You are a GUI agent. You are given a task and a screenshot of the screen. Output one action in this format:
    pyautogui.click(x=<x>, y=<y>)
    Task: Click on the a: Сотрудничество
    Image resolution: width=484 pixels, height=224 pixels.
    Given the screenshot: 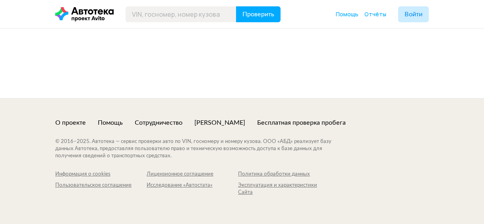 What is the action you would take?
    pyautogui.click(x=158, y=123)
    